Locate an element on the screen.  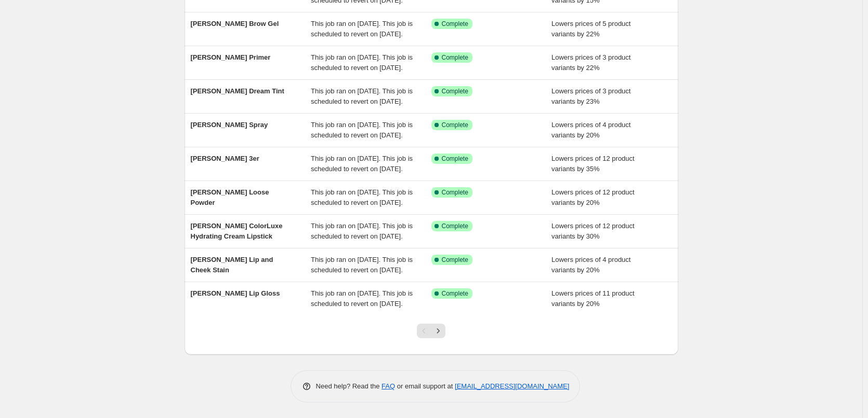
a: FAQ is located at coordinates (388, 386).